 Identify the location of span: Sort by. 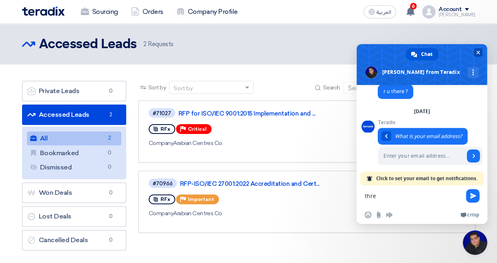
(157, 87).